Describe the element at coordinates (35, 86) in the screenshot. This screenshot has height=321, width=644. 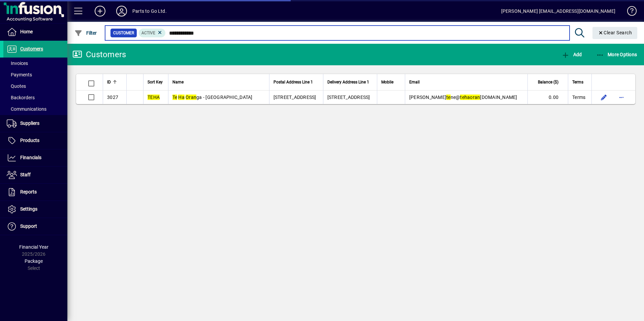
I see `a: Quotes` at that location.